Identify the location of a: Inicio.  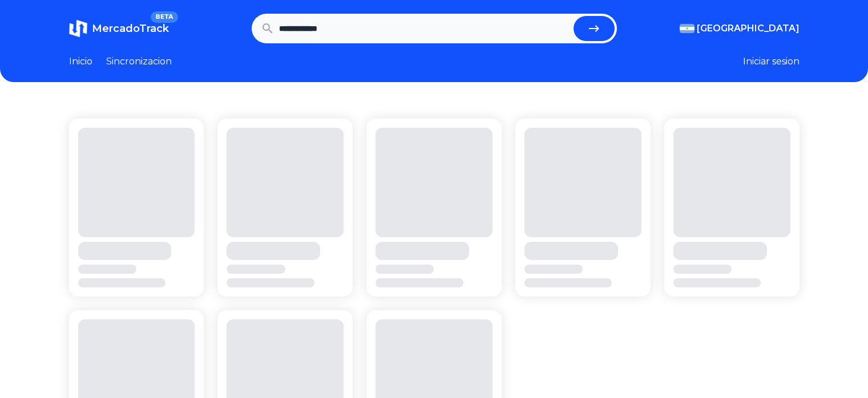
(80, 62).